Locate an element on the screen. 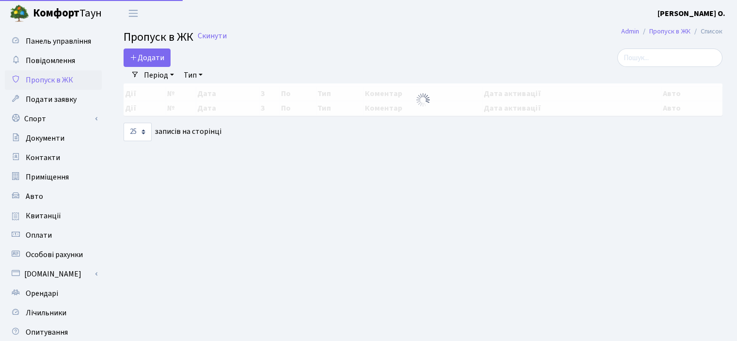 This screenshot has width=737, height=341. span: Особові рахунки is located at coordinates (54, 255).